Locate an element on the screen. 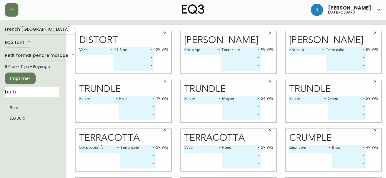  div: 8 po is located at coordinates (349, 149).